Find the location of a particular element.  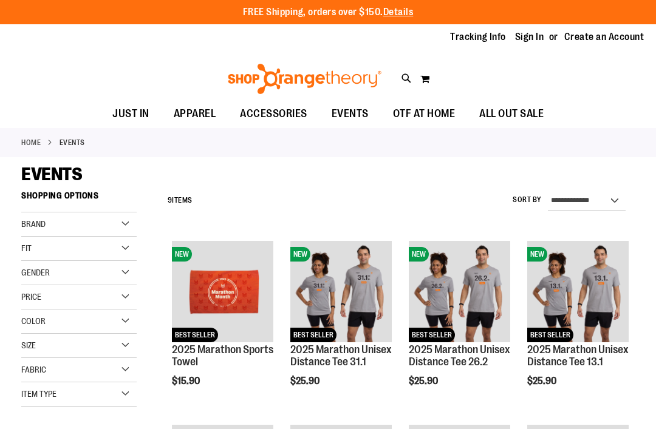

a: Create an Account is located at coordinates (604, 37).